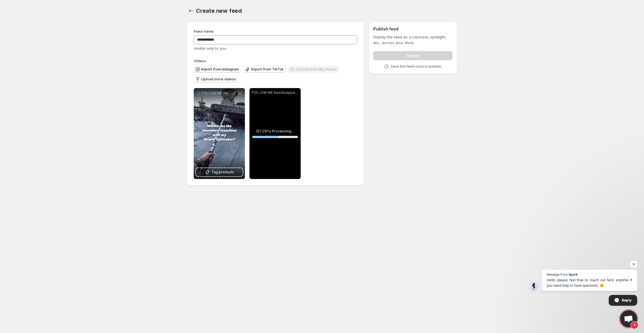 This screenshot has width=644, height=333. Describe the element at coordinates (275, 134) in the screenshot. I see `div: FOLLOW ME beastlyappetite Im a bit a collector of lightsabers and let me just say THIS is a cool ...` at that location.